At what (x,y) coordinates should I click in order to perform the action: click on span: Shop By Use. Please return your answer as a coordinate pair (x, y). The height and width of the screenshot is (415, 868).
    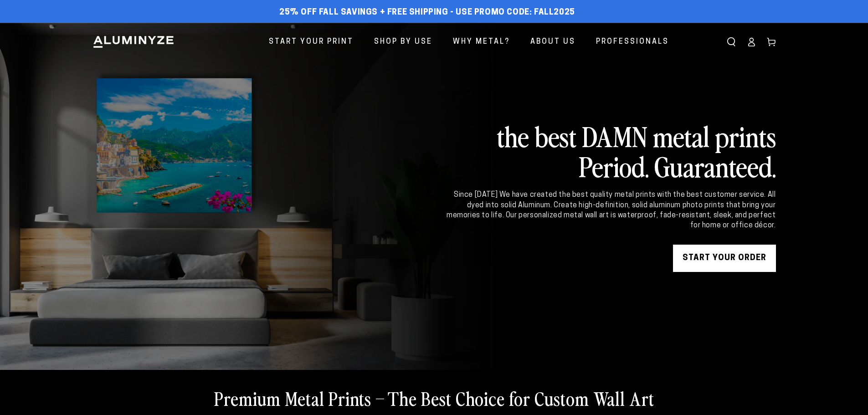
    Looking at the image, I should click on (404, 42).